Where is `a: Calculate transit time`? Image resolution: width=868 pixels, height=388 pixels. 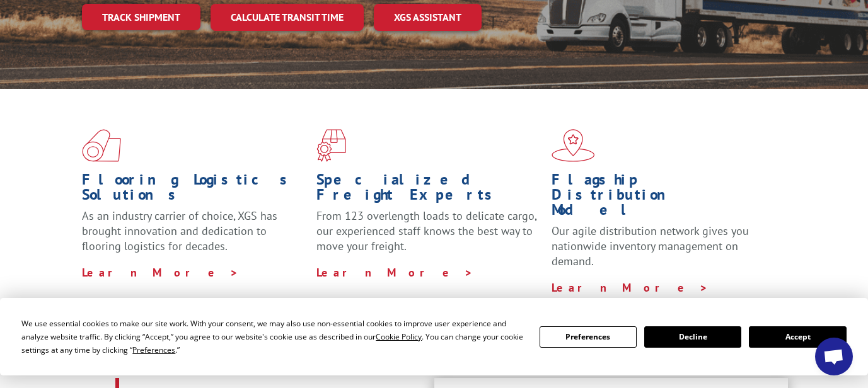
a: Calculate transit time is located at coordinates (287, 17).